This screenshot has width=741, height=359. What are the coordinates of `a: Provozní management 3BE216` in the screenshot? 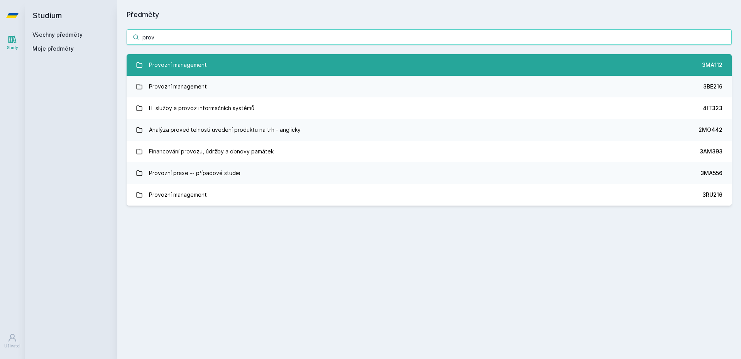 It's located at (429, 86).